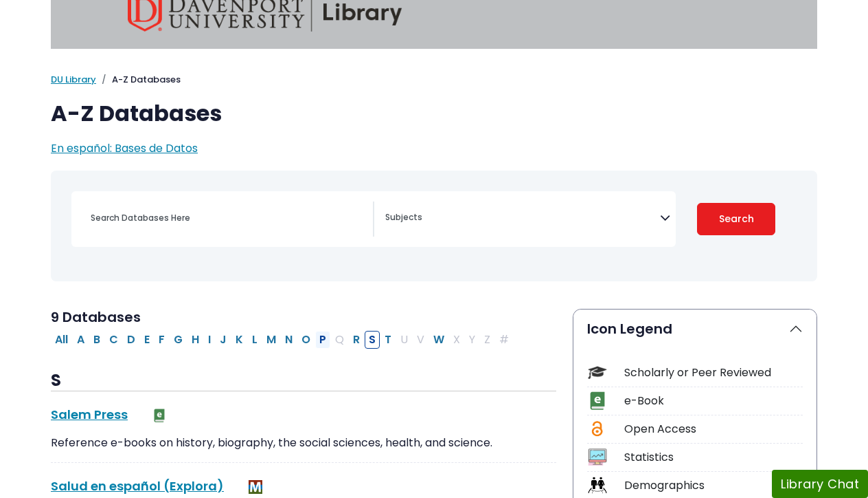  I want to click on p: Reference e-books on history, biography, the social sciences, health, and science., so click(304, 443).